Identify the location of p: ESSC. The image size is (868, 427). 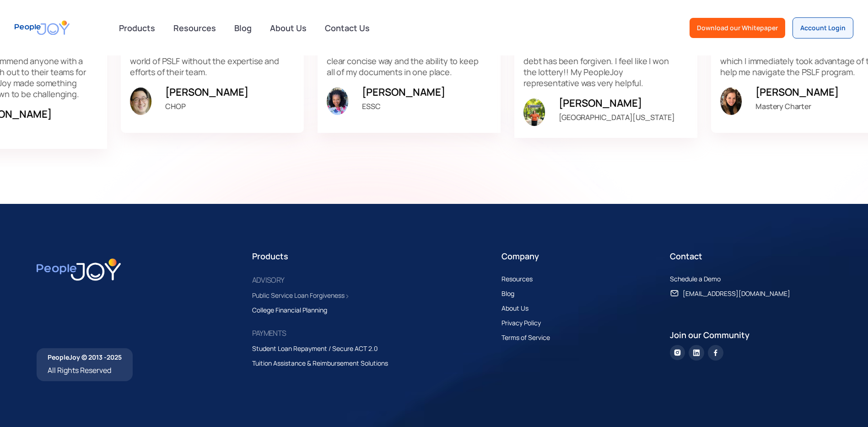
(427, 106).